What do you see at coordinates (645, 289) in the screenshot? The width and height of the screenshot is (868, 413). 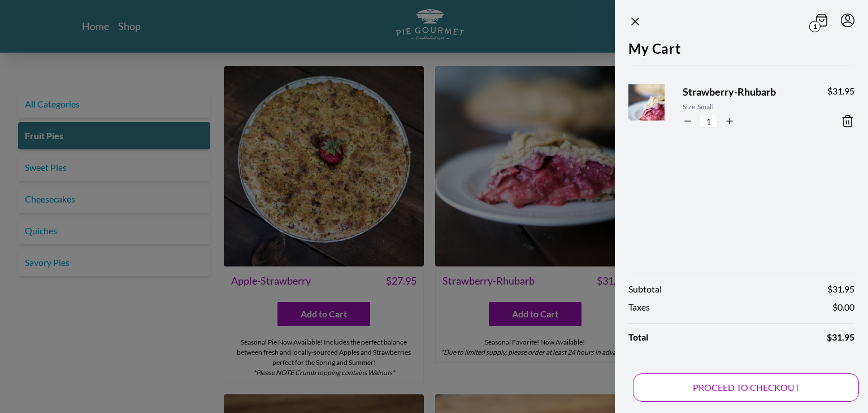 I see `span: Subtotal` at bounding box center [645, 289].